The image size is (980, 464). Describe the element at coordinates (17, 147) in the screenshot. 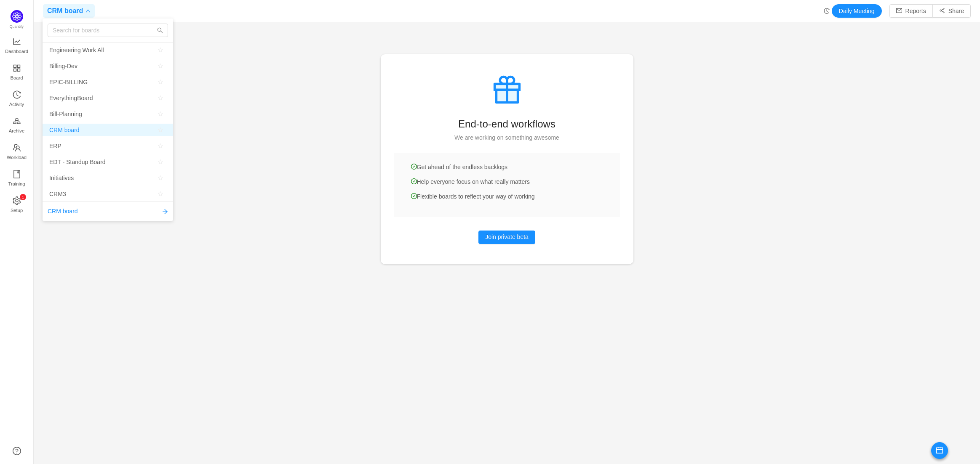

I see `i: icon: team` at that location.